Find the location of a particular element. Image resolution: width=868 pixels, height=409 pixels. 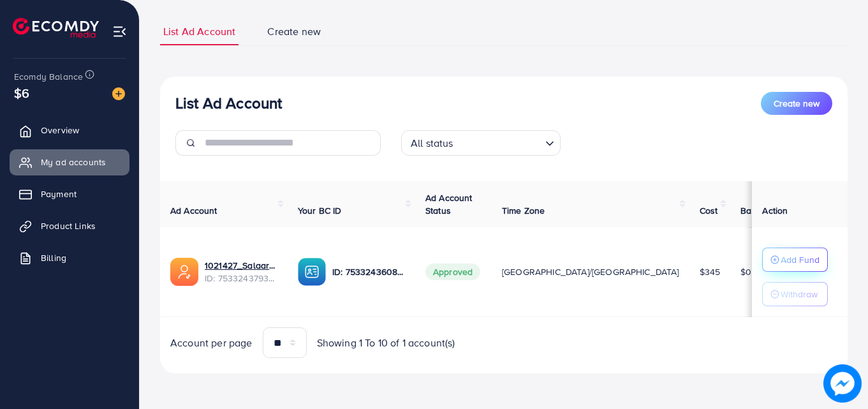

span: Balance is located at coordinates (757, 210).